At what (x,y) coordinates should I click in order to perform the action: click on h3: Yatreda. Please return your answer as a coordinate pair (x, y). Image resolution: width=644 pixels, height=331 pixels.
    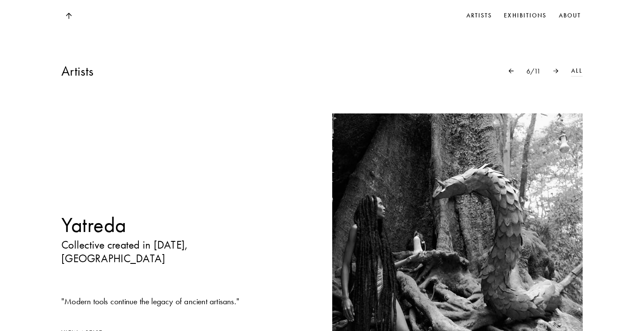
    Looking at the image, I should click on (175, 225).